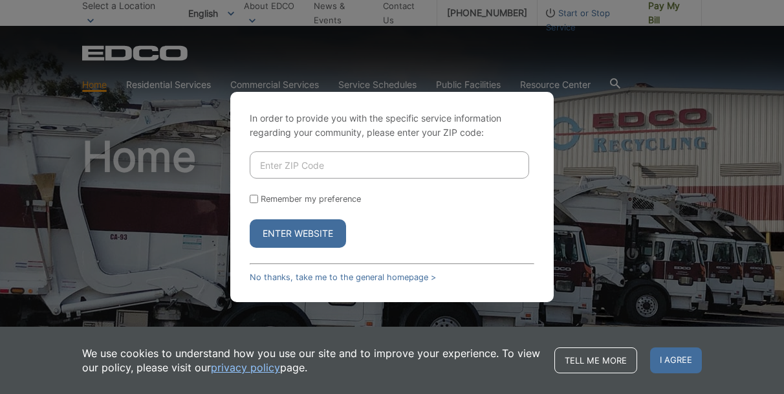 The width and height of the screenshot is (784, 394). I want to click on input: Enter ZIP Code, so click(389, 165).